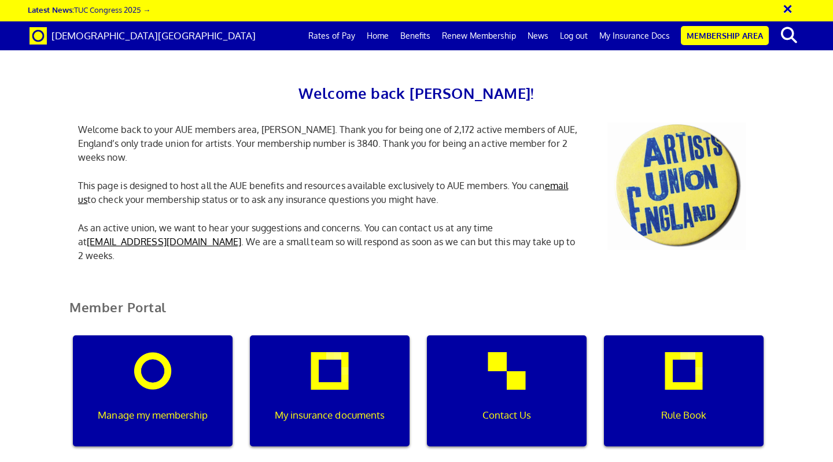 The image size is (833, 462). I want to click on p: Manage my membership, so click(153, 415).